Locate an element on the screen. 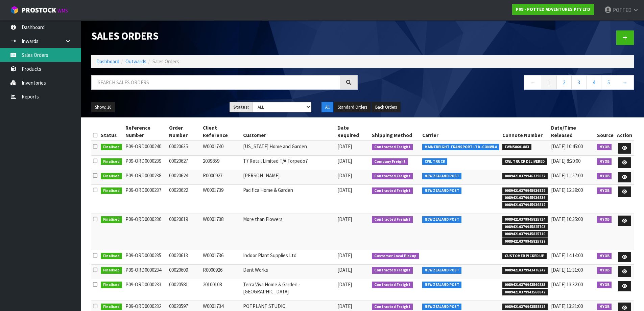 The image size is (644, 311). span: 00894210379943476242 is located at coordinates (525, 270).